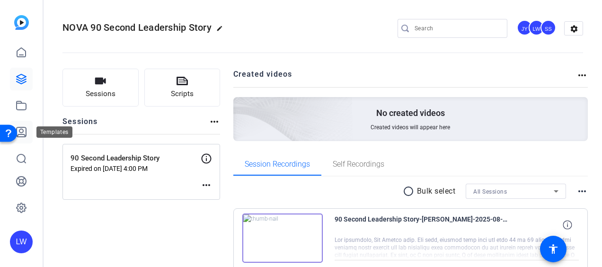 The width and height of the screenshot is (602, 267). Describe the element at coordinates (405, 78) in the screenshot. I see `h2: Created videos` at that location.